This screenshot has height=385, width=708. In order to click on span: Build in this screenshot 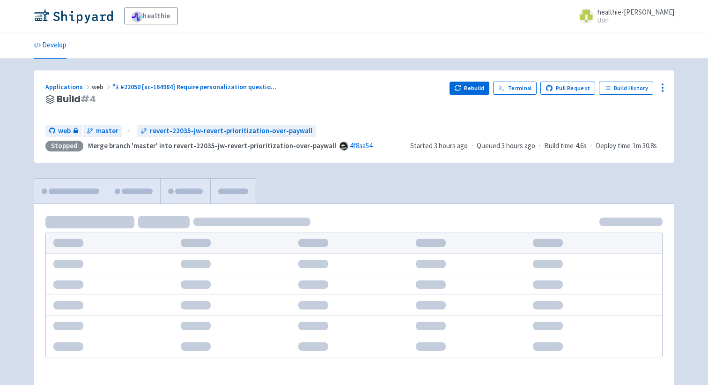, I will do `click(76, 99)`.